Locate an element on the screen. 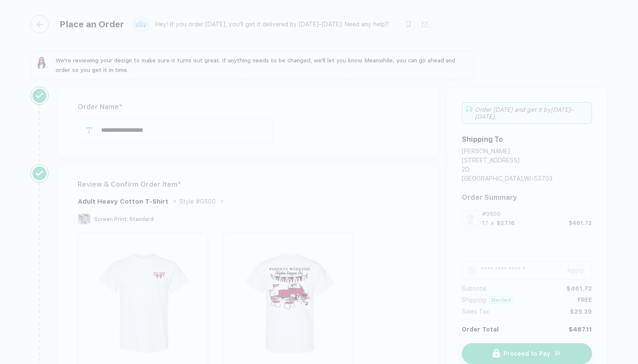  div: $25.39 is located at coordinates (580, 312).